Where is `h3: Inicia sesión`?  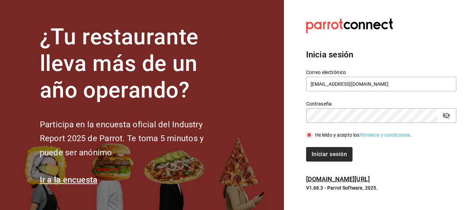 h3: Inicia sesión is located at coordinates (381, 55).